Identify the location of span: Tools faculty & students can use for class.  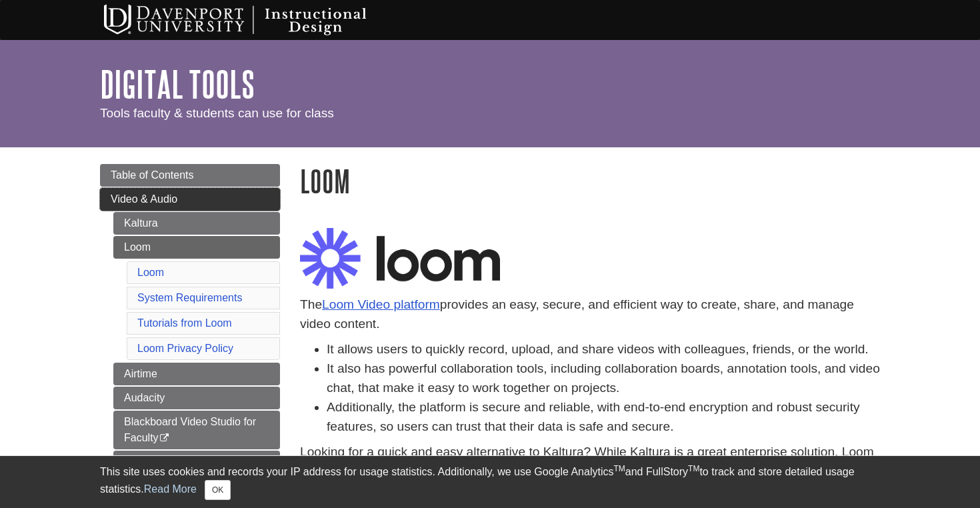
(217, 113).